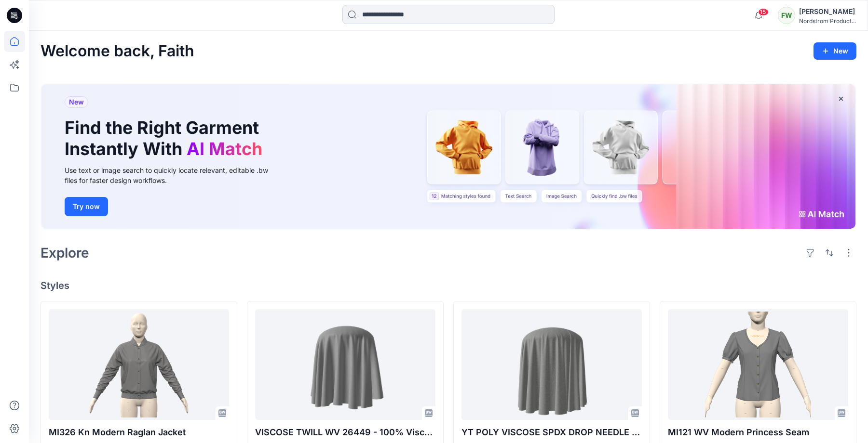 This screenshot has width=868, height=443. What do you see at coordinates (87, 206) in the screenshot?
I see `button: Try now` at bounding box center [87, 206].